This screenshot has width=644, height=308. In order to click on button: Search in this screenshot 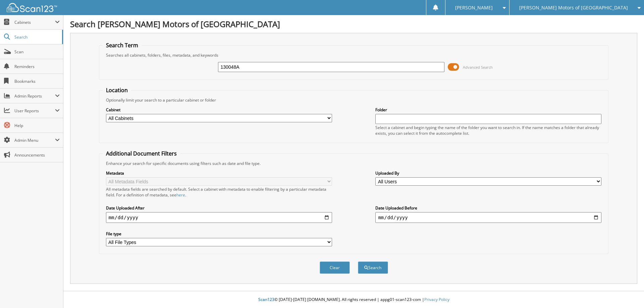, I will do `click(373, 267)`.